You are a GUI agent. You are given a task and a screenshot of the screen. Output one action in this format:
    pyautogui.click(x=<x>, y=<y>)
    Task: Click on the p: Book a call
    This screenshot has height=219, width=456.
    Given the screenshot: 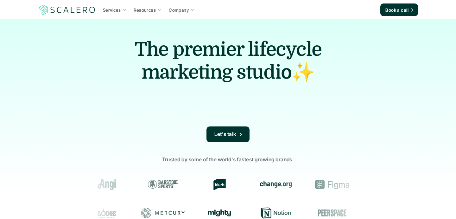 What is the action you would take?
    pyautogui.click(x=397, y=10)
    